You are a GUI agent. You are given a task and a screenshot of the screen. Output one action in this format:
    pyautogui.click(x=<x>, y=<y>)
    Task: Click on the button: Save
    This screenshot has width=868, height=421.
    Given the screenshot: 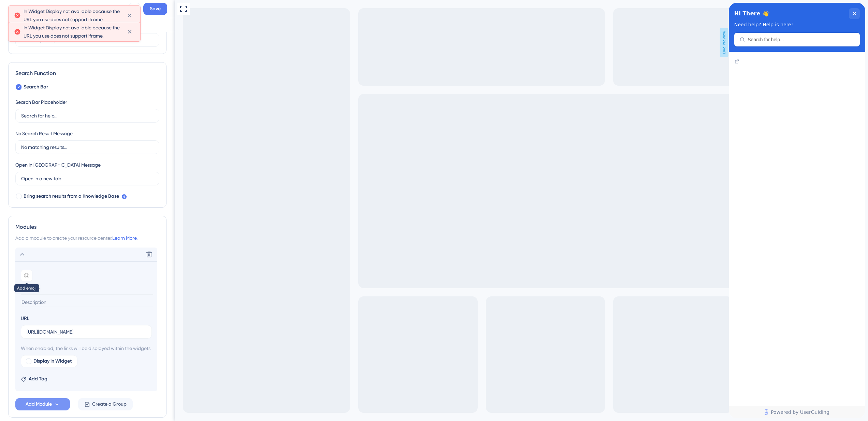 What is the action you would take?
    pyautogui.click(x=155, y=9)
    